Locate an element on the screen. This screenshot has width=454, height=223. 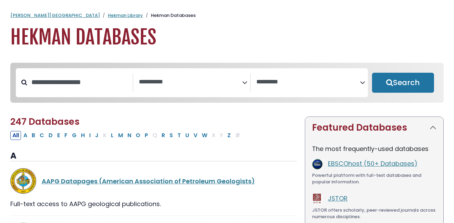
button: Filter Results Z is located at coordinates (229, 135).